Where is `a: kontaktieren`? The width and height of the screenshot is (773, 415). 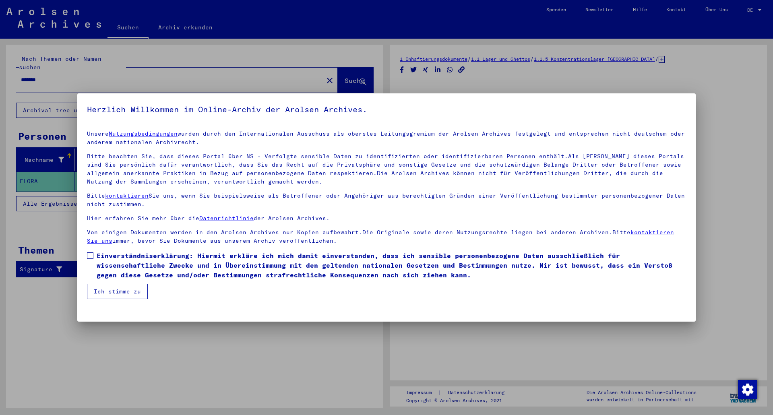 a: kontaktieren is located at coordinates (127, 196).